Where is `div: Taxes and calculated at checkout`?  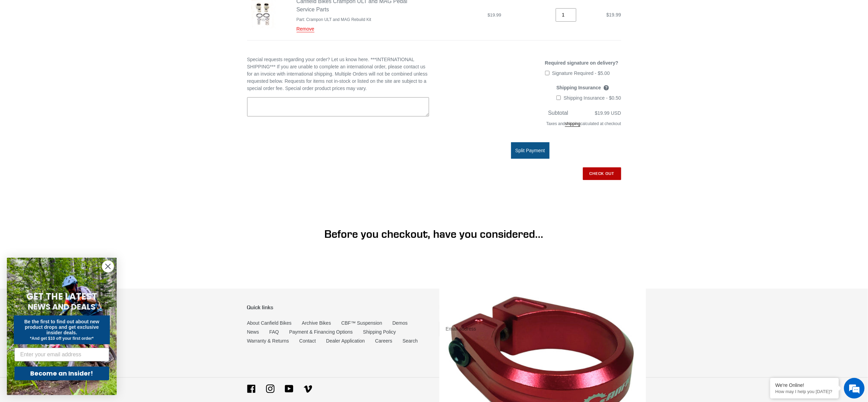
div: Taxes and calculated at checkout is located at coordinates (531, 125).